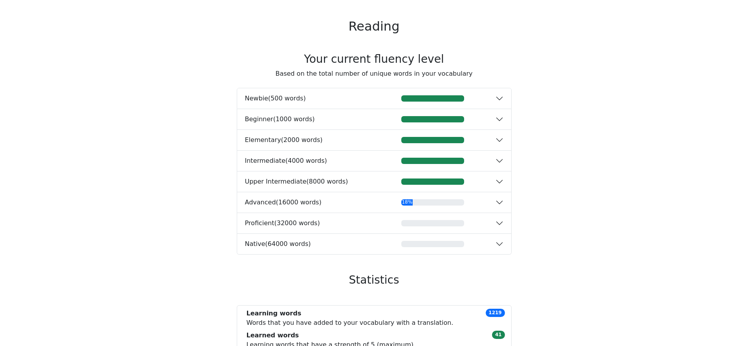 This screenshot has height=346, width=748. Describe the element at coordinates (374, 280) in the screenshot. I see `h3: Statistics` at that location.